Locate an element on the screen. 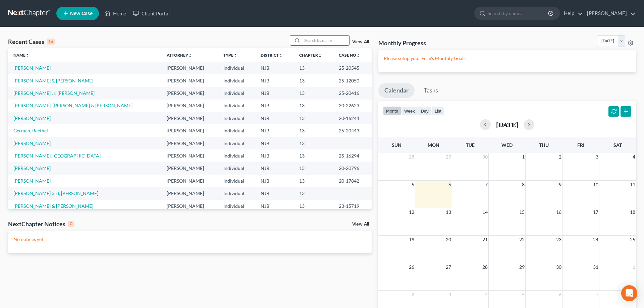 The width and height of the screenshot is (644, 308). span: 11 is located at coordinates (633, 185).